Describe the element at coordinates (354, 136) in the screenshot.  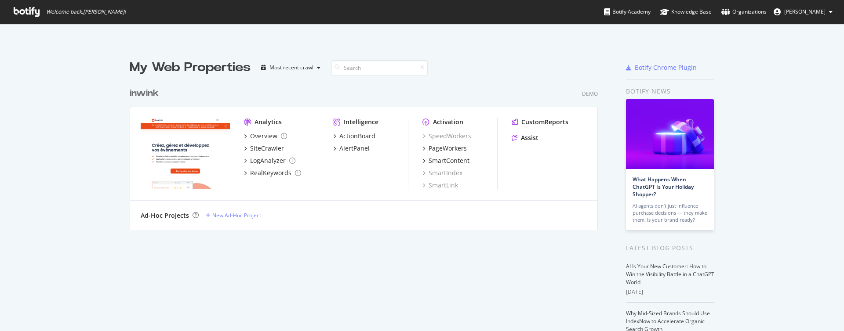
I see `a: ActionBoard` at that location.